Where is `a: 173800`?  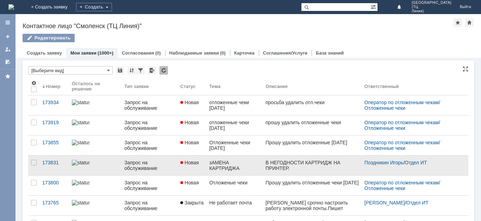
a: 173800 is located at coordinates (54, 186).